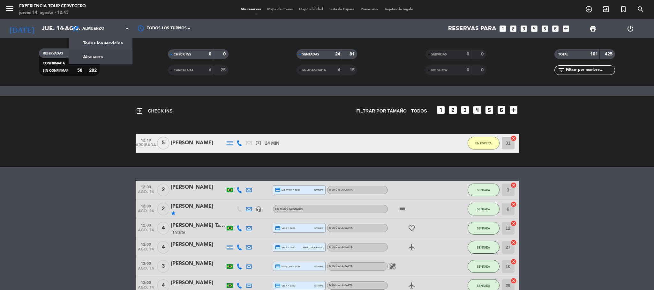  I want to click on i: favorite_border, so click(412, 228).